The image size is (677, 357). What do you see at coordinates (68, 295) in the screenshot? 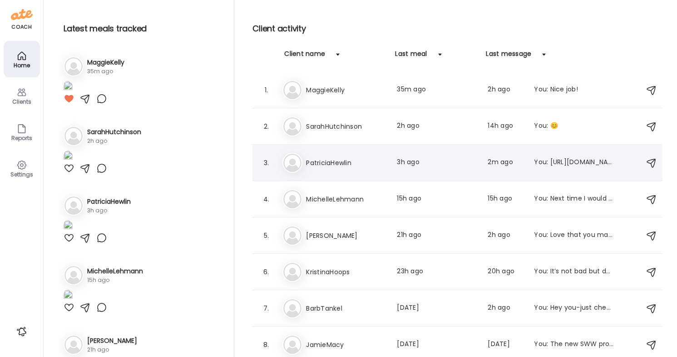
I see `img: images%2FuGs4GHY6P2h9D2gO3yt7zJo8fKt1%2FJXM3N2mcTguHswbTDJ1C%2FIeKmo0rFS2GH0bsGz25T_1080` at bounding box center [68, 295].